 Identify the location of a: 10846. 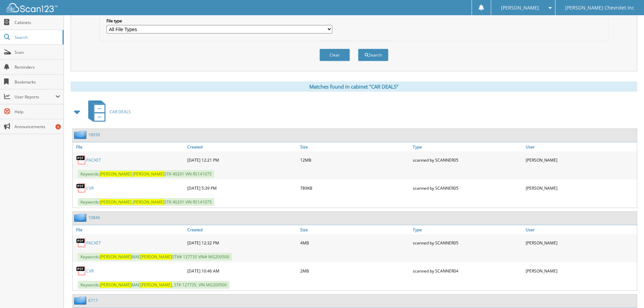
(94, 217).